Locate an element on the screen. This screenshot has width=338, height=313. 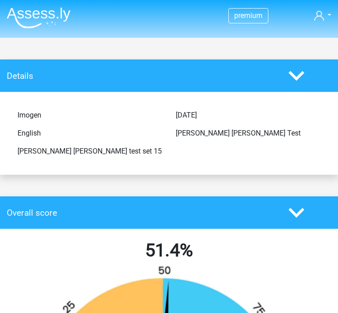
img: Assessly is located at coordinates (39, 18).